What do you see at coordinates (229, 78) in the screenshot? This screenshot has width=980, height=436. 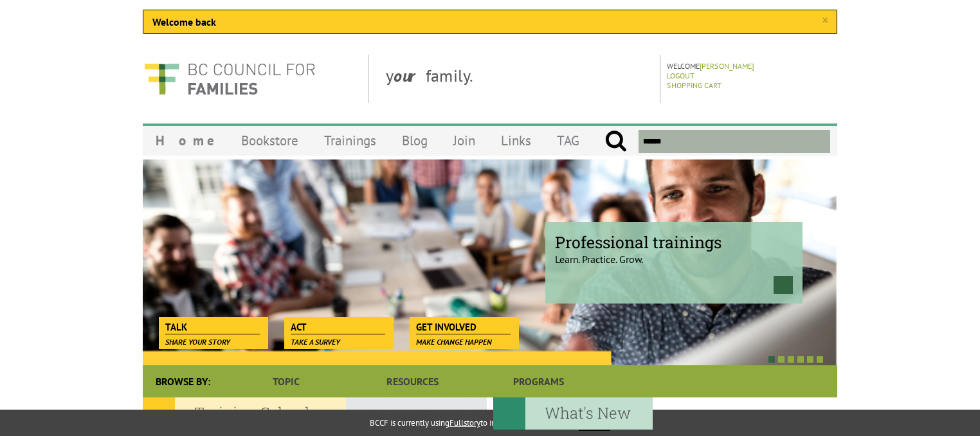 I see `img: BC Council for FAMILIES` at bounding box center [229, 78].